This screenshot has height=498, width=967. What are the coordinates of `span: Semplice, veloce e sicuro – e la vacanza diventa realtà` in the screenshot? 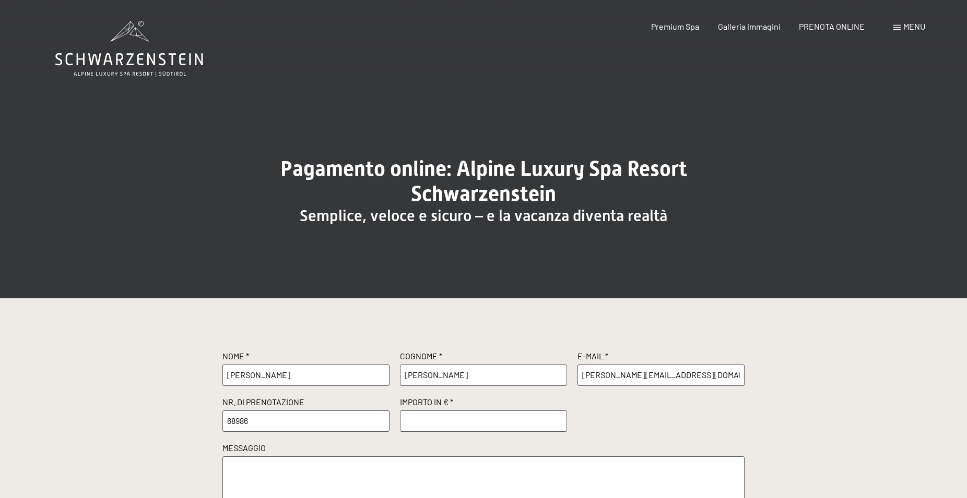 It's located at (483, 216).